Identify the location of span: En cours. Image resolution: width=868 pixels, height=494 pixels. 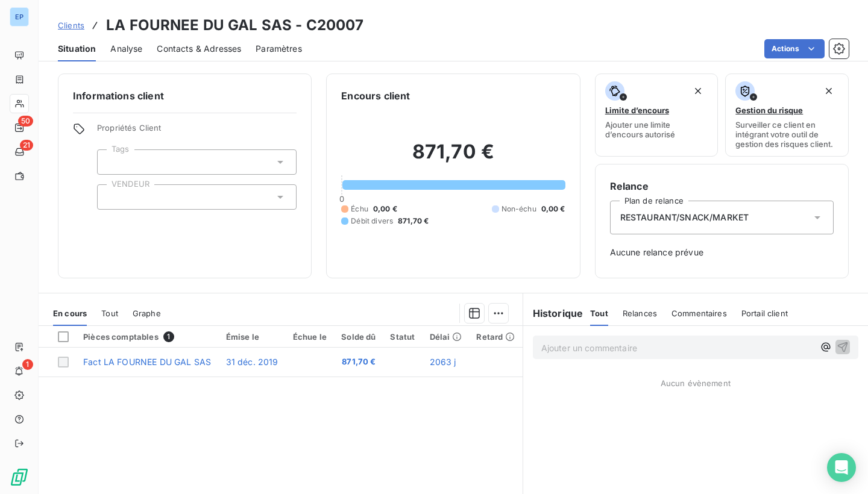
(70, 313).